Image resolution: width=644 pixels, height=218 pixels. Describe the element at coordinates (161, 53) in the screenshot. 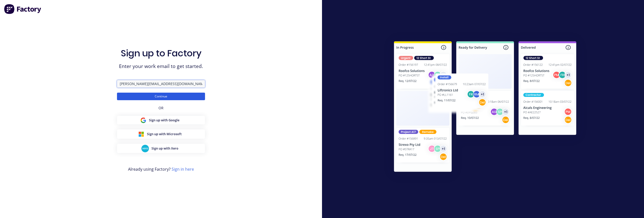

I see `h1: Sign up to Factory` at that location.